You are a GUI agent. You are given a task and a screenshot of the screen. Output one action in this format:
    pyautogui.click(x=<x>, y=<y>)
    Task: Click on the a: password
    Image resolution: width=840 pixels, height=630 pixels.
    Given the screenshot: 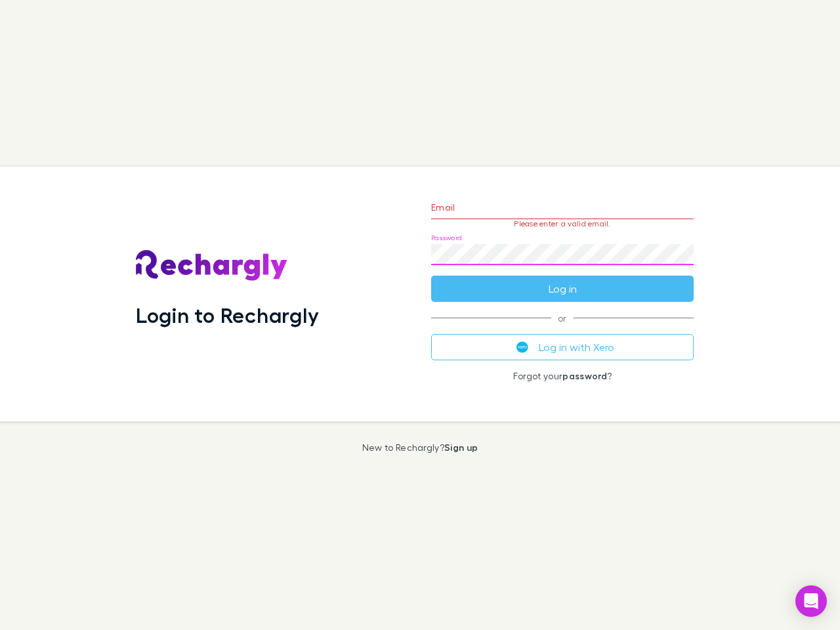 What is the action you would take?
    pyautogui.click(x=585, y=375)
    